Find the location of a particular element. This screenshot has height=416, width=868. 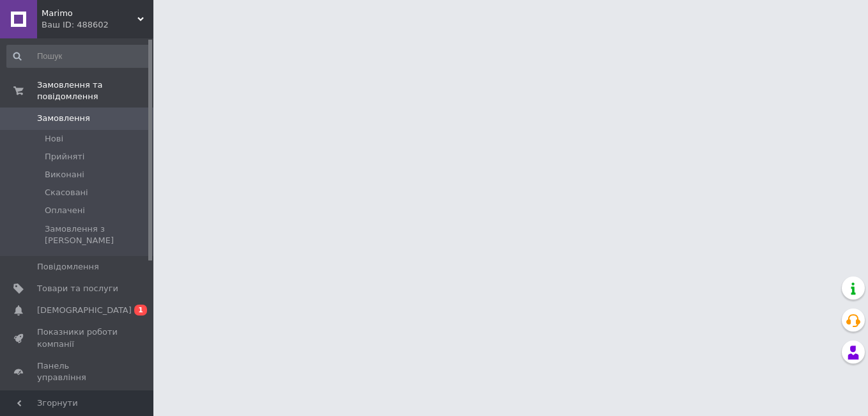

input: Пошук is located at coordinates (79, 56).